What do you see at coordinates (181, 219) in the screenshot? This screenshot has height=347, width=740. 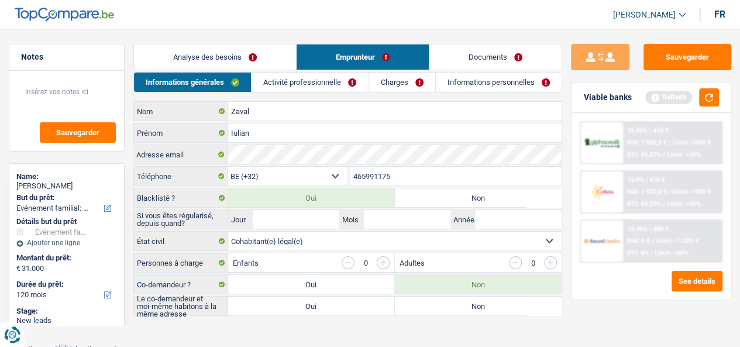 I see `label: Si vous êtes régularisé, depuis quand?` at bounding box center [181, 219].